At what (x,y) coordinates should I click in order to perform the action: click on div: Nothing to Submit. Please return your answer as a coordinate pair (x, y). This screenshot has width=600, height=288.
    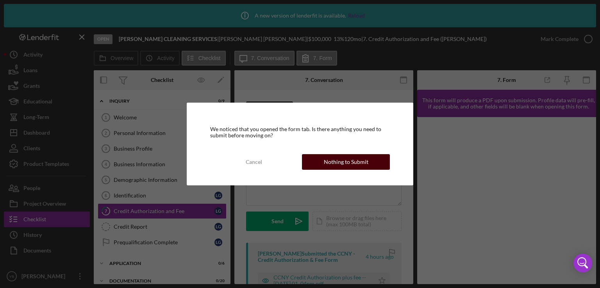
    Looking at the image, I should click on (346, 162).